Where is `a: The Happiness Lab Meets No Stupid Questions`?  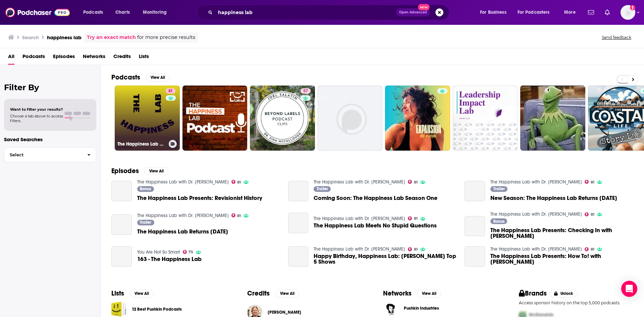
a: The Happiness Lab Meets No Stupid Questions is located at coordinates (298, 223).